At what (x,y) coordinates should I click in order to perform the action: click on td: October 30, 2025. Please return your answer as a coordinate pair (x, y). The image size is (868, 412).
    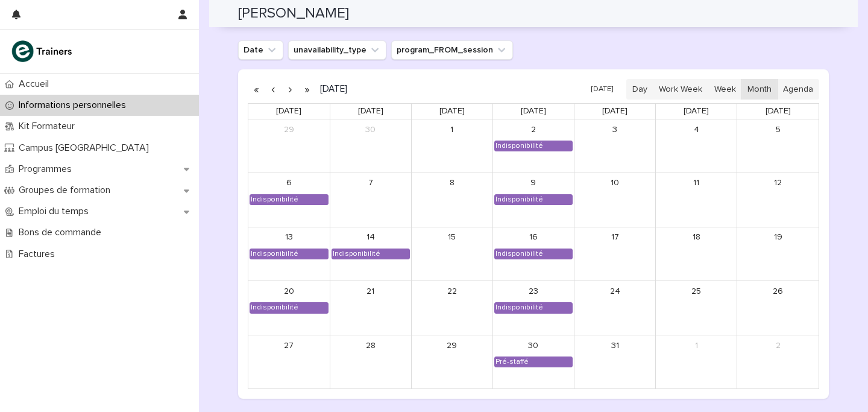
    Looking at the image, I should click on (533, 361).